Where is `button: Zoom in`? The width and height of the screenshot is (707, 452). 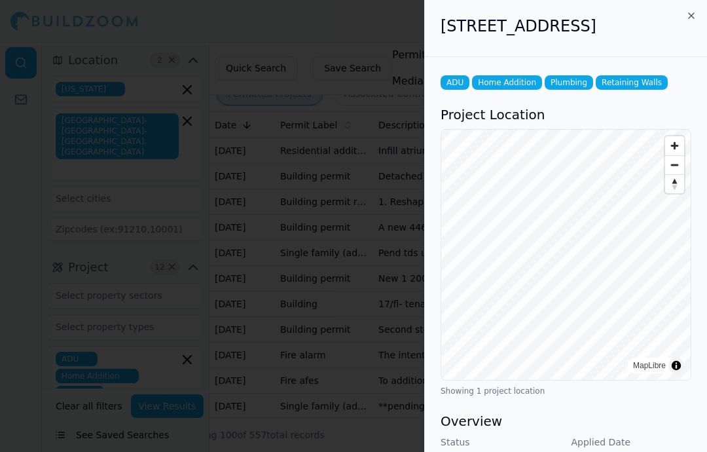 button: Zoom in is located at coordinates (675, 145).